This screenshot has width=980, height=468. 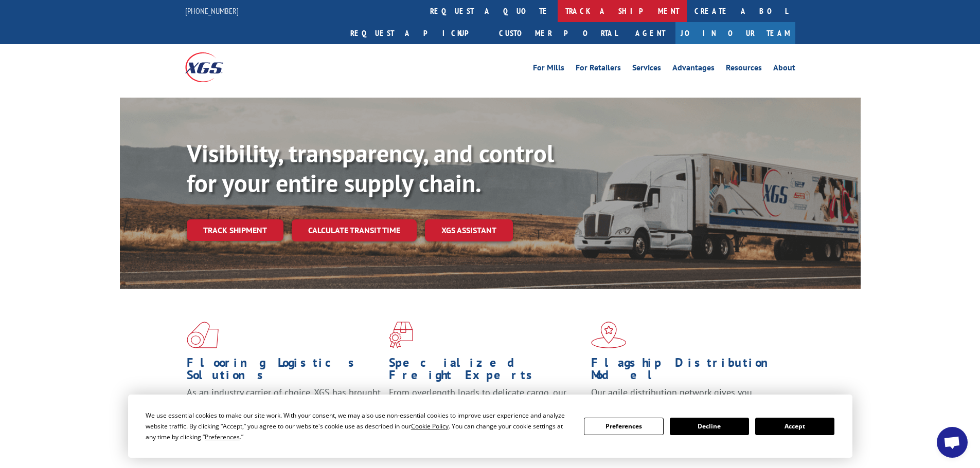 What do you see at coordinates (284, 372) in the screenshot?
I see `h1: Flooring Logistics Solutions` at bounding box center [284, 372].